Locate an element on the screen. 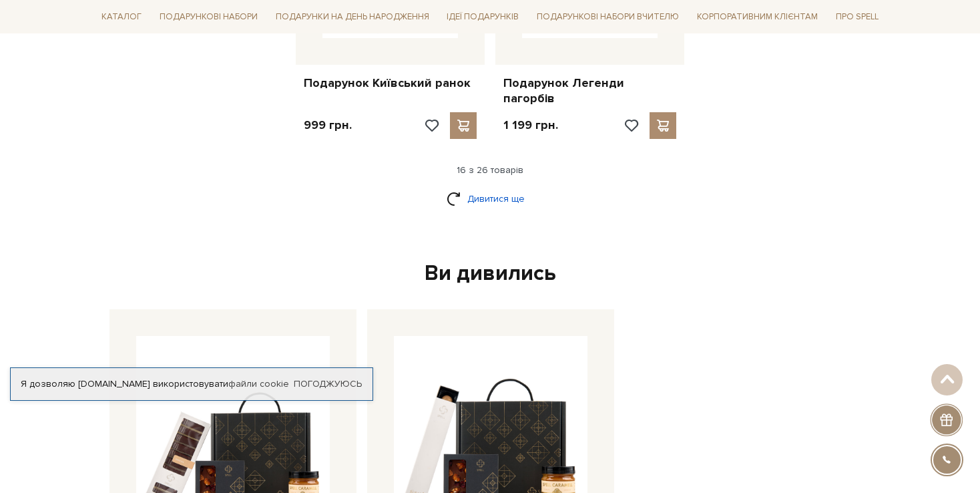 Image resolution: width=980 pixels, height=493 pixels. p: 999 грн. is located at coordinates (328, 125).